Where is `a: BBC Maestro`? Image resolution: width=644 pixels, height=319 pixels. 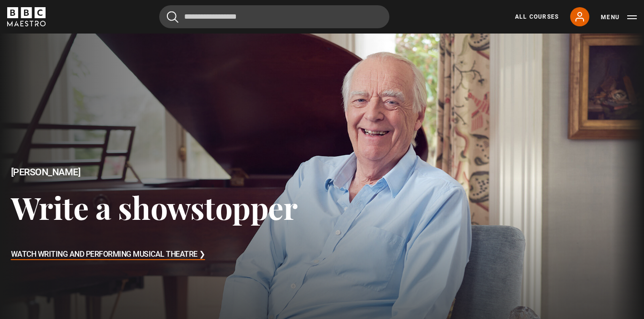
a: BBC Maestro is located at coordinates (26, 17).